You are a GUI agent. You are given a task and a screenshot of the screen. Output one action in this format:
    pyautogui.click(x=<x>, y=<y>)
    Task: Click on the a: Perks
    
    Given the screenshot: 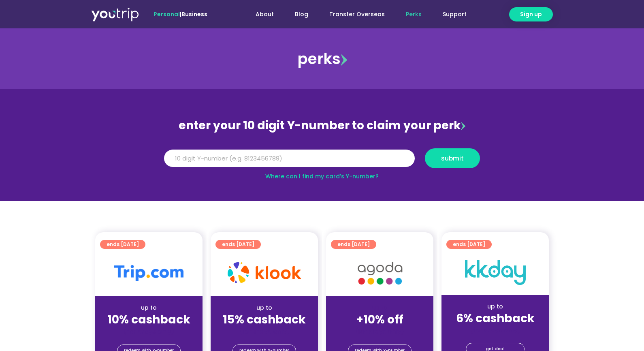 What is the action you would take?
    pyautogui.click(x=414, y=14)
    